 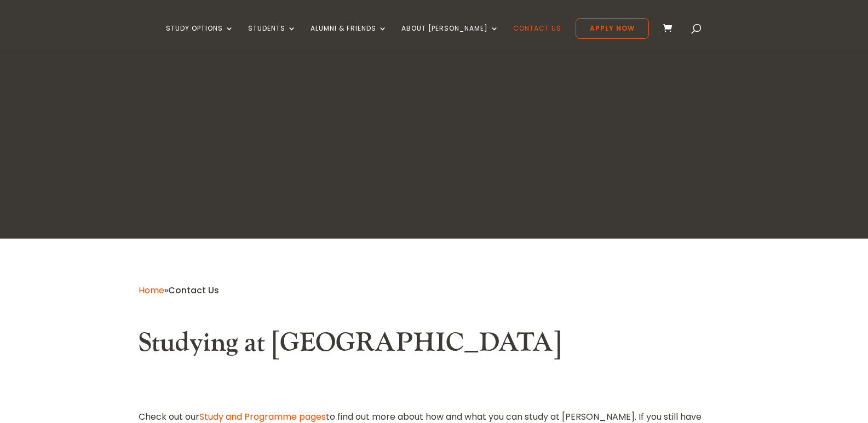 I want to click on a: Study Options, so click(x=200, y=37).